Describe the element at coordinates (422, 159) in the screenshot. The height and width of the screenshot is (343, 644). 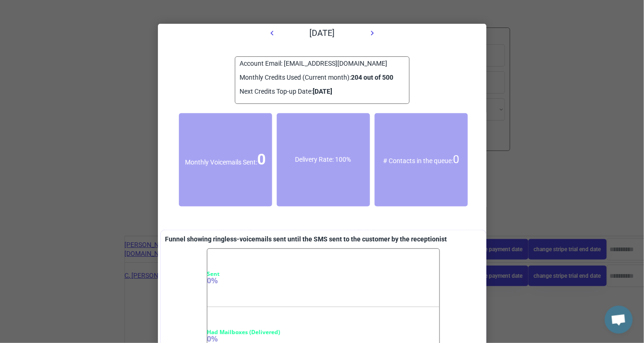
I see `div: # Contacts in the queue:` at that location.